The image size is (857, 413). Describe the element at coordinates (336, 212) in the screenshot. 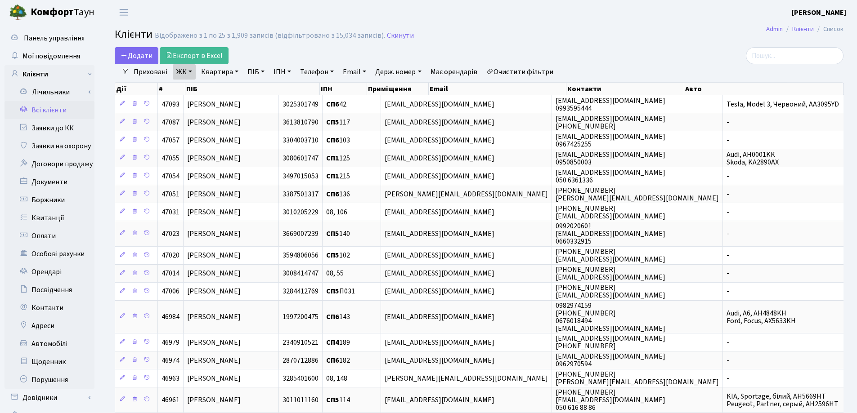

I see `span: 08, 106` at that location.